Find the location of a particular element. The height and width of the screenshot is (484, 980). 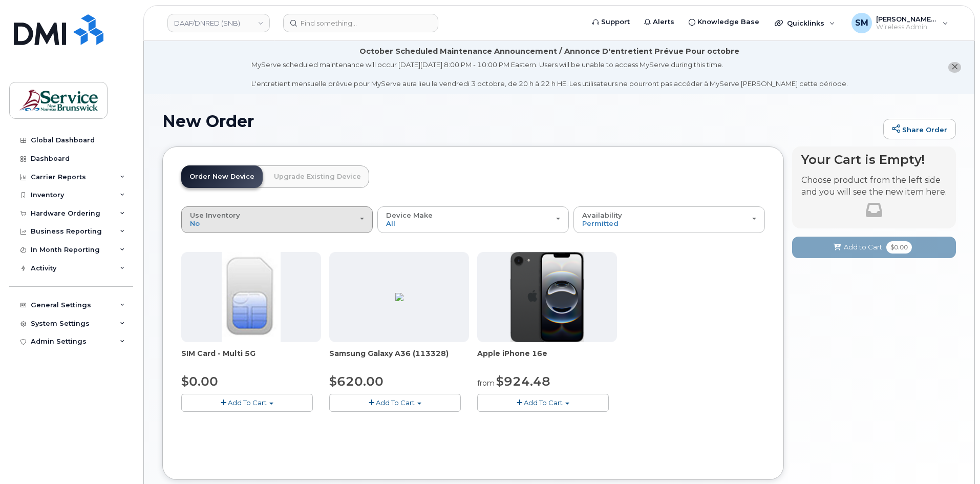

a: Upgrade Existing Device is located at coordinates (317, 177).